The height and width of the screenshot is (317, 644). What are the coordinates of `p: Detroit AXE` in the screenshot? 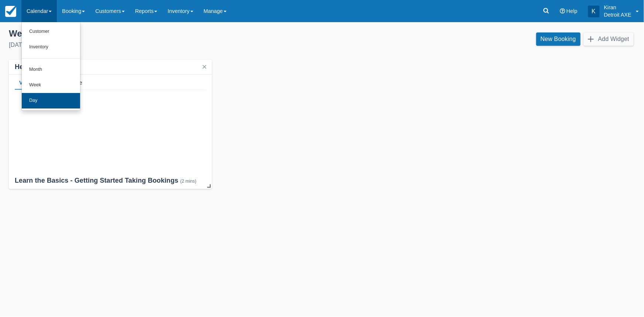 It's located at (617, 15).